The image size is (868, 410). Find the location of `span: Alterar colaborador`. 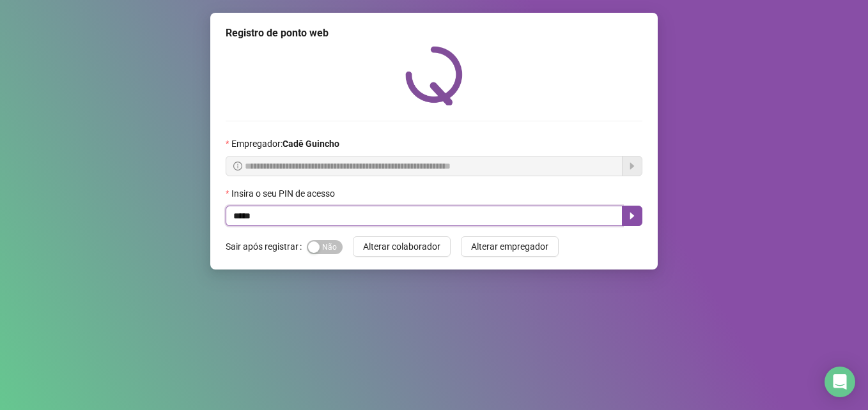

span: Alterar colaborador is located at coordinates (401, 246).